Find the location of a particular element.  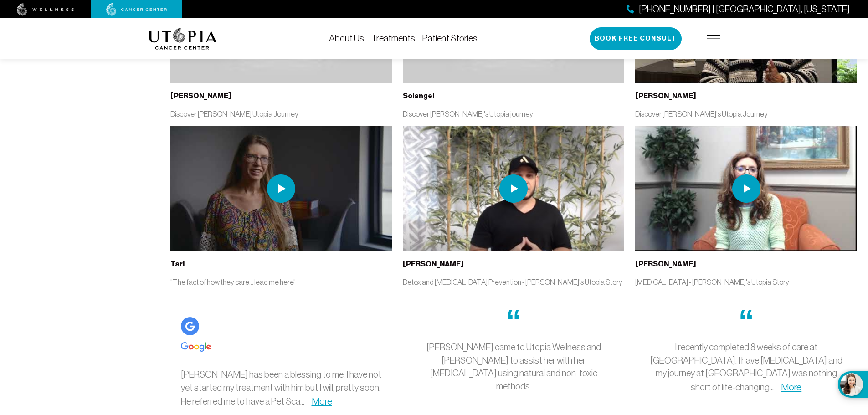

b: Solangel is located at coordinates (419, 95).